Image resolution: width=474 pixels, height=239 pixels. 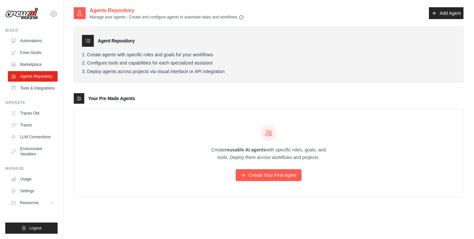 What do you see at coordinates (33, 125) in the screenshot?
I see `a: Traces` at bounding box center [33, 125].